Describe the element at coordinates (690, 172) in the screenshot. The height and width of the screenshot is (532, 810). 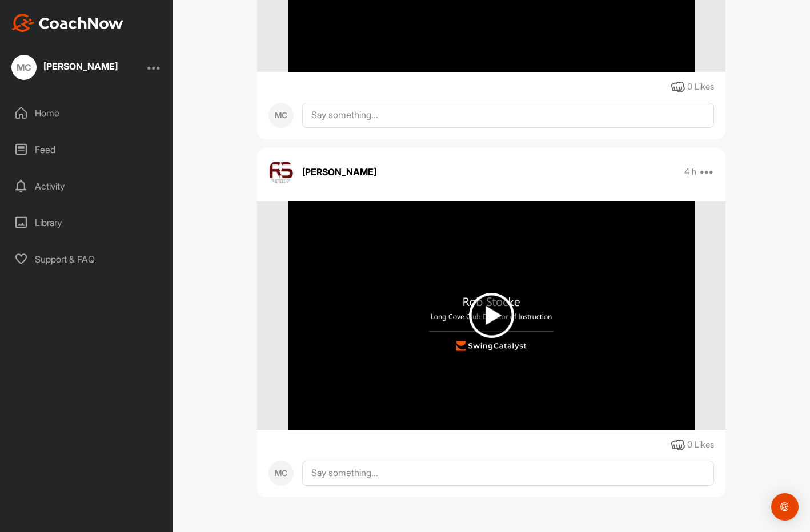
I see `p: 4 h` at that location.